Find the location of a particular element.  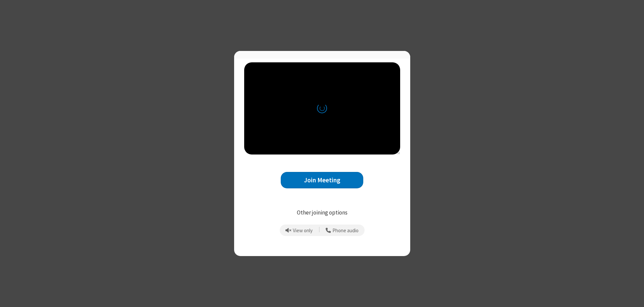

button: Join Meeting is located at coordinates (322, 180).